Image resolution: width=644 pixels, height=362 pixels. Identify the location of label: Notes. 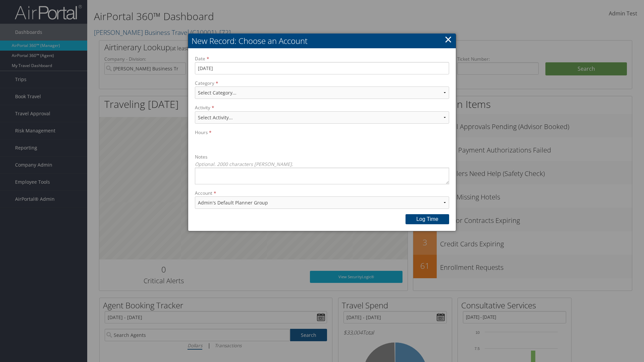
(322, 169).